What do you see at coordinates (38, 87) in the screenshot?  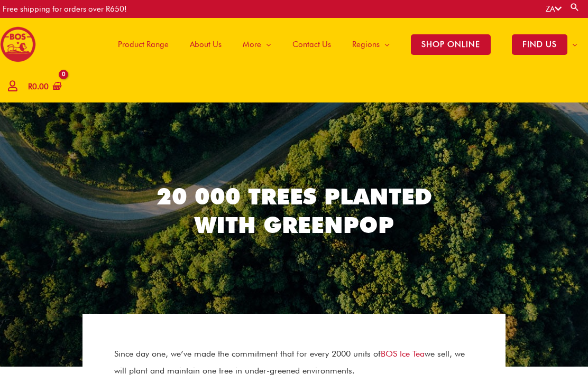 I see `bdi: 0.00` at bounding box center [38, 87].